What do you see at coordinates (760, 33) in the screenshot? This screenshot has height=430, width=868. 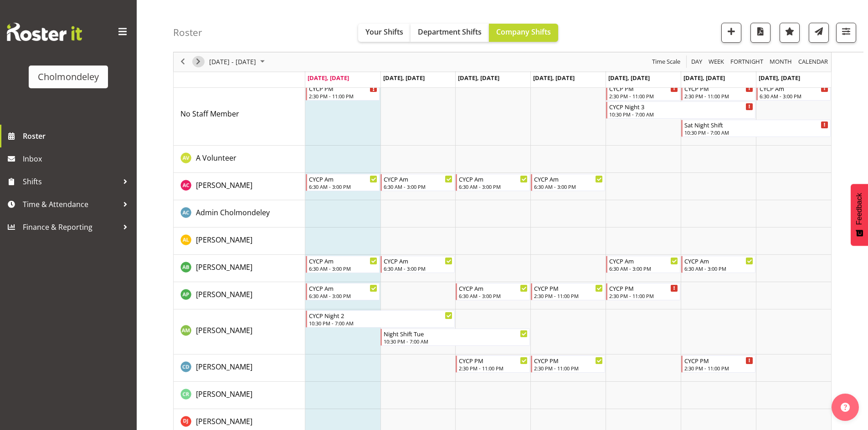 I see `button: Download a PDF of the roster according to the set date range.` at bounding box center [760, 33].